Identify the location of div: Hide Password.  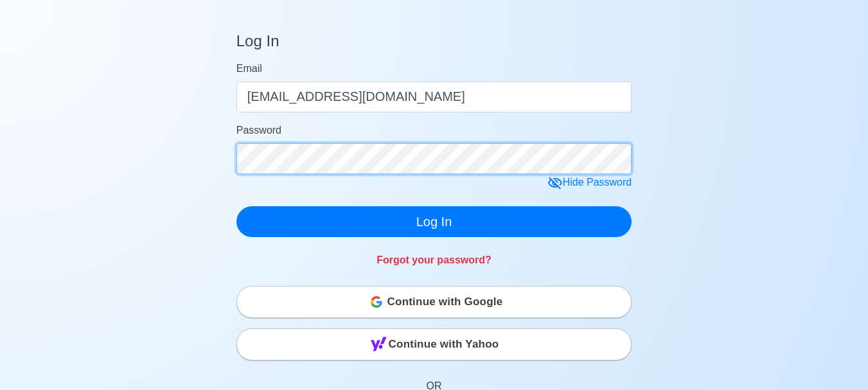
(590, 183).